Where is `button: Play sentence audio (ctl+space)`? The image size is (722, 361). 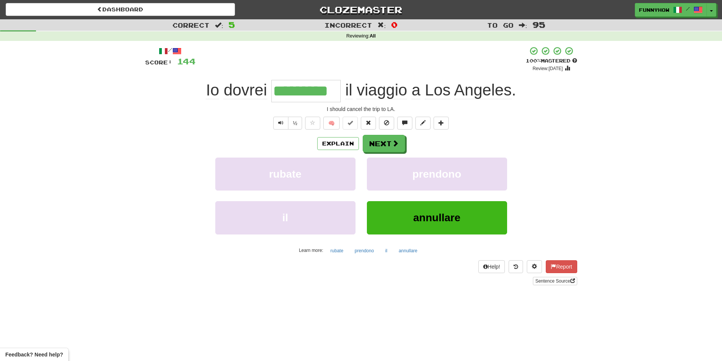 button: Play sentence audio (ctl+space) is located at coordinates (281, 123).